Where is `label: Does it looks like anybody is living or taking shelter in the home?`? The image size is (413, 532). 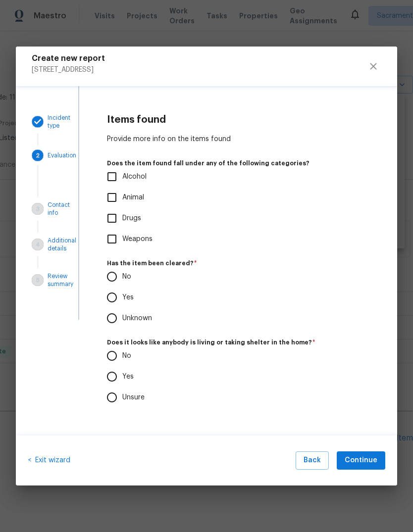 label: Does it looks like anybody is living or taking shelter in the home? is located at coordinates (238, 342).